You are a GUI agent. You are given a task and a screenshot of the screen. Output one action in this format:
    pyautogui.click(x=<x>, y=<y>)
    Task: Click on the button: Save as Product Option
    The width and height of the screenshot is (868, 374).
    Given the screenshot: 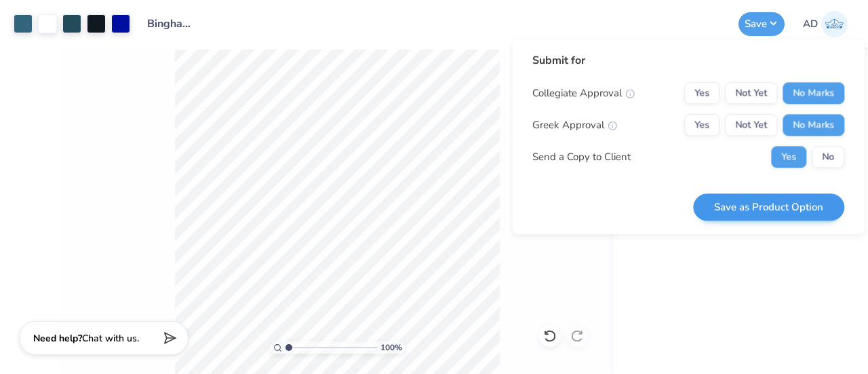 What is the action you would take?
    pyautogui.click(x=769, y=207)
    